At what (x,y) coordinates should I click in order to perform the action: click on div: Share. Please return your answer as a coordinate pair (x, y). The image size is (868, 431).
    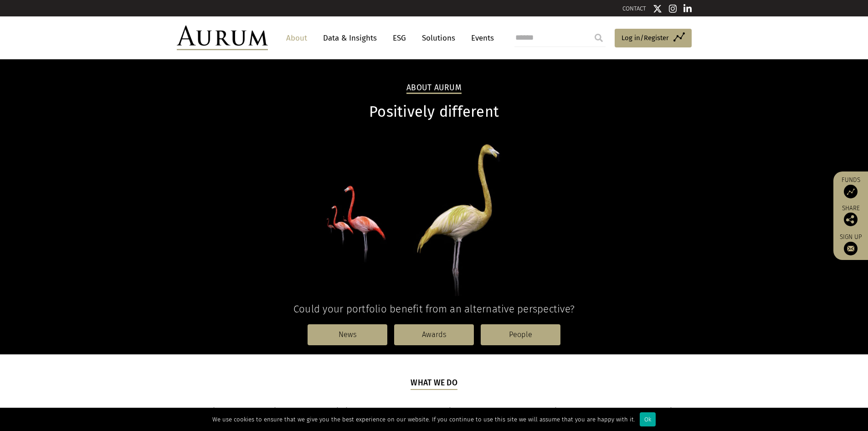
    Looking at the image, I should click on (851, 216).